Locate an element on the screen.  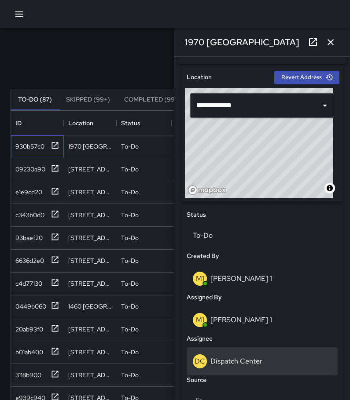
div: 1645 Telegraph Avenue is located at coordinates (90, 261).